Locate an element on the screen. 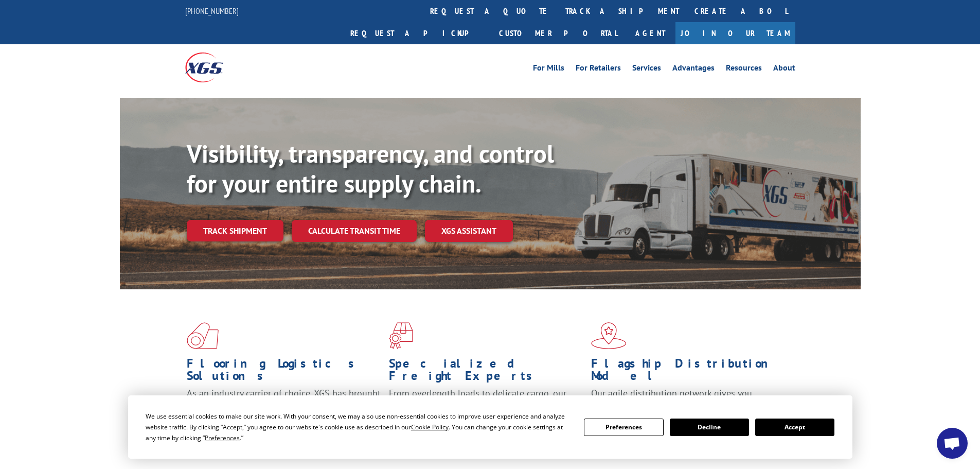  a: Track shipment is located at coordinates (235, 231).